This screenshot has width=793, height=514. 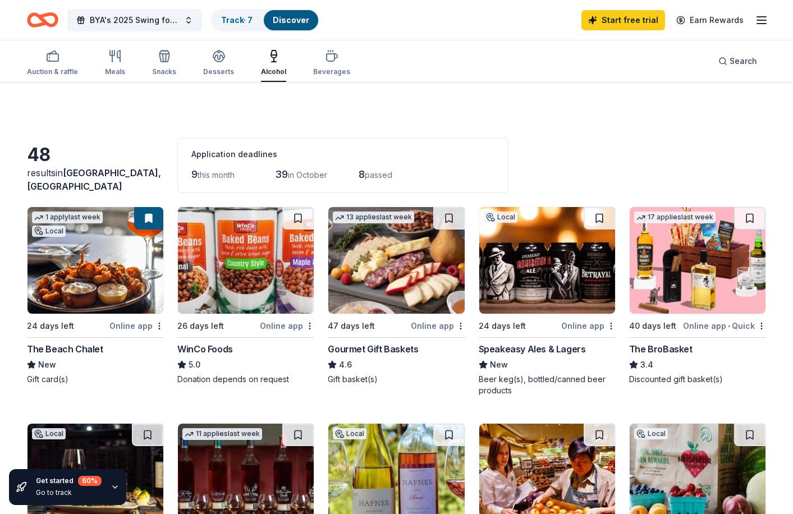 What do you see at coordinates (216, 175) in the screenshot?
I see `span: this month` at bounding box center [216, 175].